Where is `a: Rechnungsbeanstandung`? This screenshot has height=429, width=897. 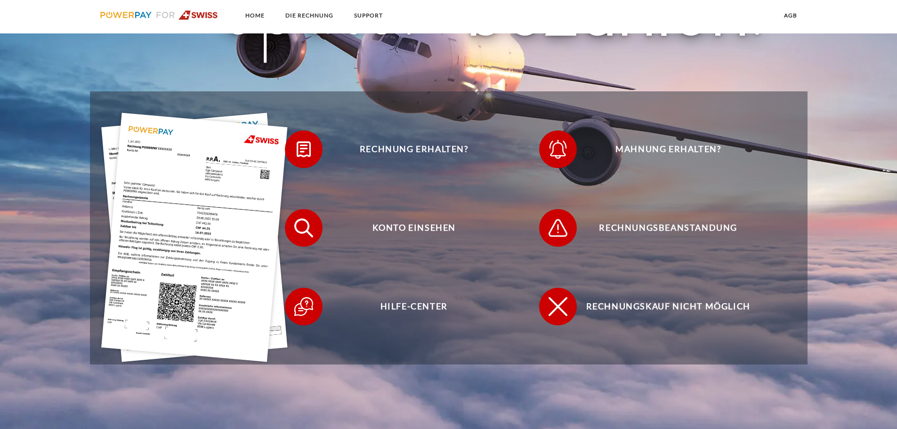
a: Rechnungsbeanstandung is located at coordinates (661, 228).